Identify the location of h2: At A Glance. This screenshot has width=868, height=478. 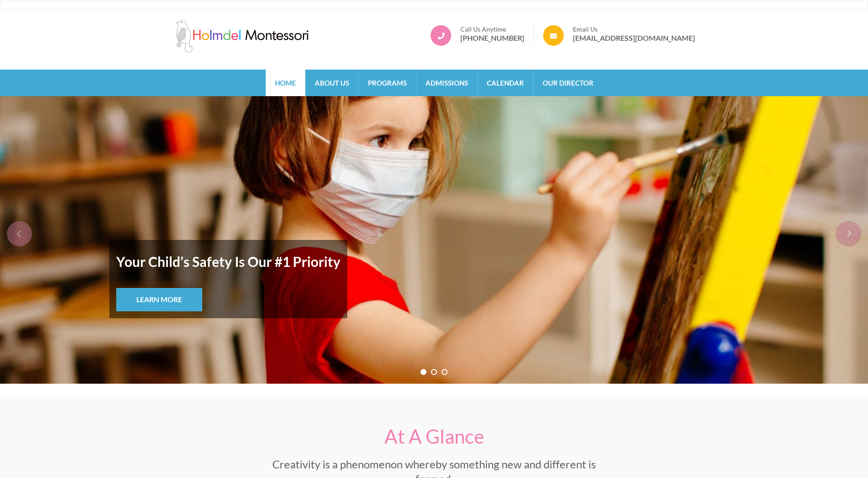
(434, 436).